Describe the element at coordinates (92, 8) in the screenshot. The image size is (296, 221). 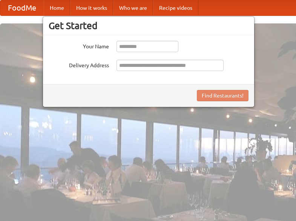
I see `a: How it works` at that location.